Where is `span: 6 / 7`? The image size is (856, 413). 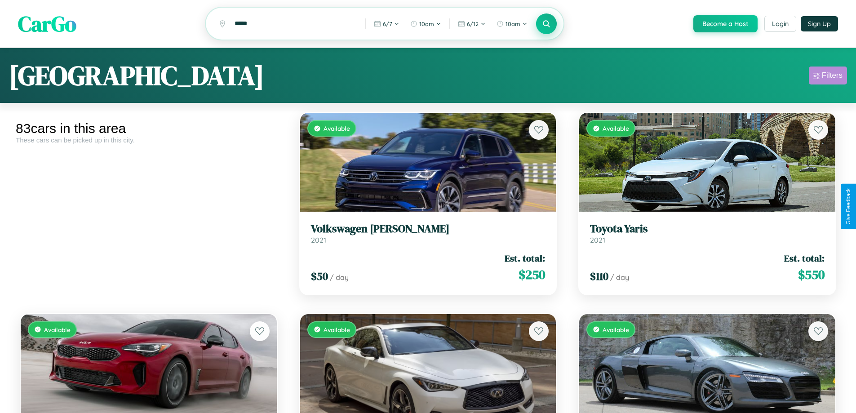
span: 6 / 7 is located at coordinates (388, 24).